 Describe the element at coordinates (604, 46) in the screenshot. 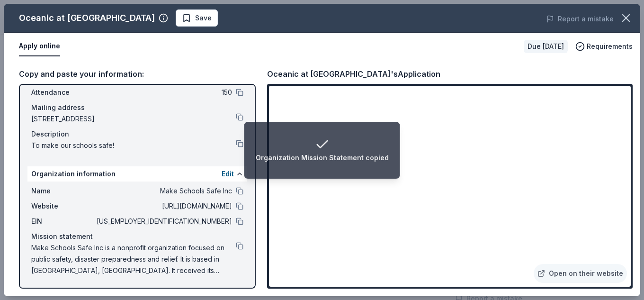

I see `button: Requirements` at that location.